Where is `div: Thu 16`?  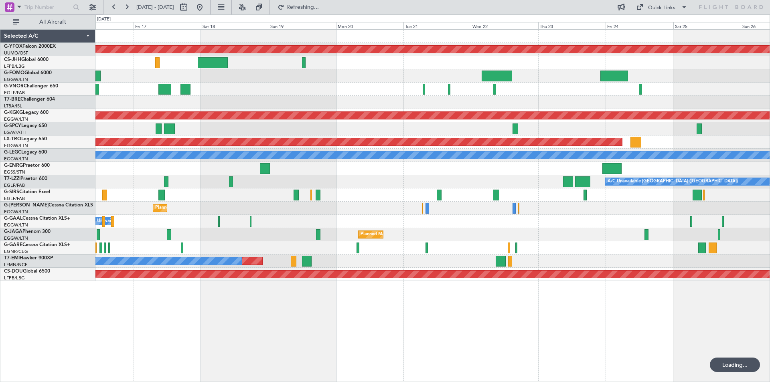 div: Thu 16 is located at coordinates (100, 26).